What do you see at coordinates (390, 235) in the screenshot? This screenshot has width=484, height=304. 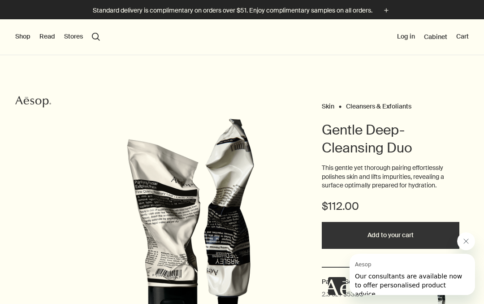 I see `button: Add to your cart - $112.00` at bounding box center [390, 235].